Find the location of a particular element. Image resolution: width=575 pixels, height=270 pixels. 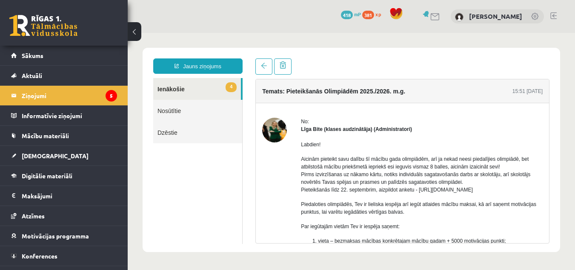

h4: Temats: Pieteikšanās Olimpiādēm 2025./2026. m.g. is located at coordinates (206, 58).